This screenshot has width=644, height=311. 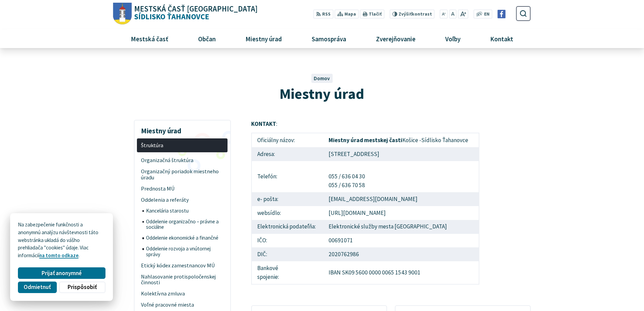 What do you see at coordinates (366, 140) in the screenshot?
I see `strong: Miestny úrad mestskej časti` at bounding box center [366, 140].